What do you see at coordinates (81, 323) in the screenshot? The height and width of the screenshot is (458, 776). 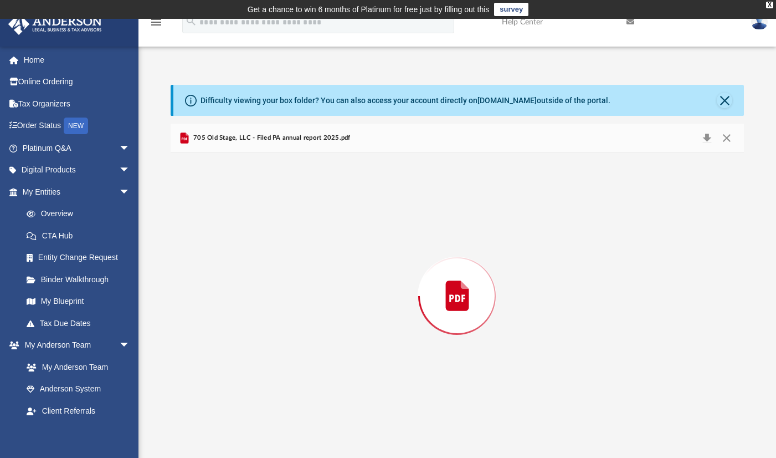 I see `a: Tax Due Dates` at bounding box center [81, 323].